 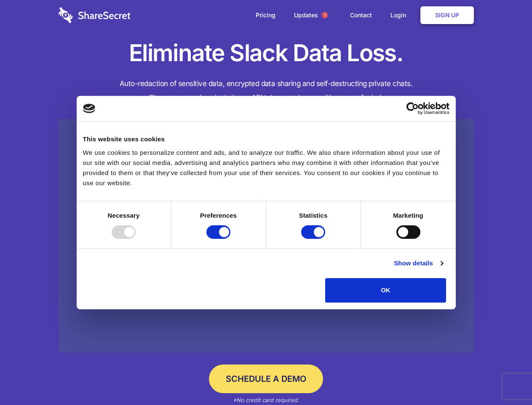 What do you see at coordinates (266, 235) in the screenshot?
I see `a: Wistia video thumbnail` at bounding box center [266, 235].